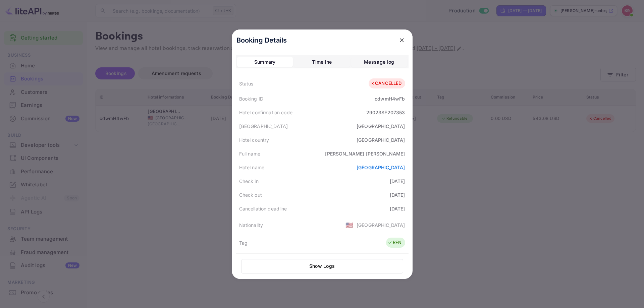 This screenshot has height=308, width=644. What do you see at coordinates (266, 112) in the screenshot?
I see `div: Hotel confirmation code` at bounding box center [266, 112].